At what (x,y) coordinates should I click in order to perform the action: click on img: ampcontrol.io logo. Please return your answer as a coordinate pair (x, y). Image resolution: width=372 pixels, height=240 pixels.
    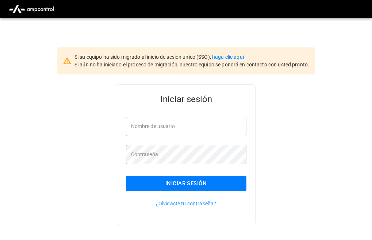
    Looking at the image, I should click on (31, 9).